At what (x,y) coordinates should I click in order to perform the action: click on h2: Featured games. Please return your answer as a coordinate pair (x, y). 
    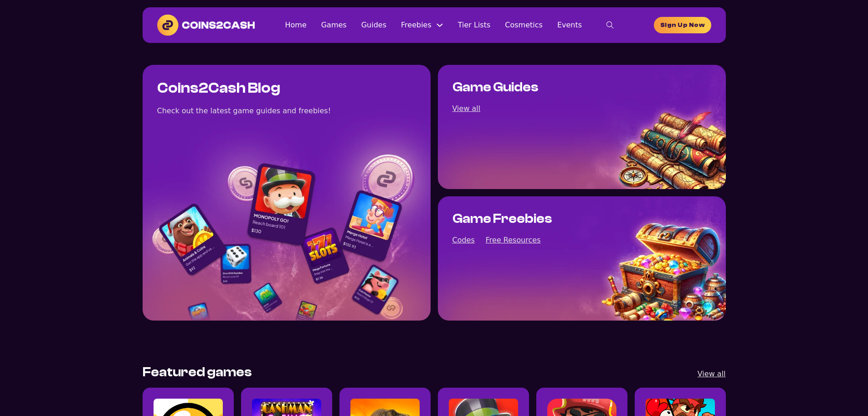
    Looking at the image, I should click on (198, 372).